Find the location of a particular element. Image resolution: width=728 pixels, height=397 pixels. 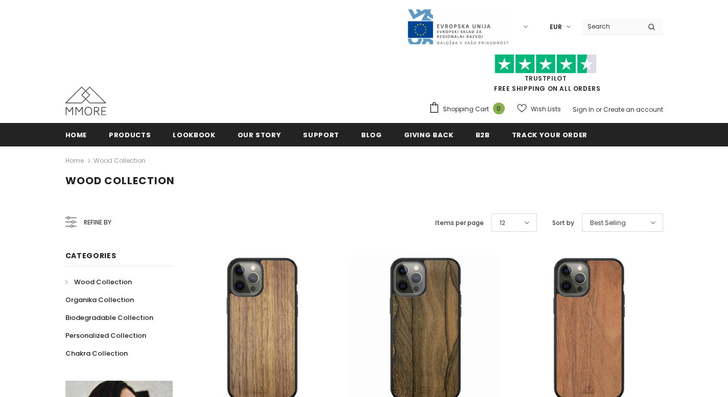

img: Javni Razpis is located at coordinates (458, 27).